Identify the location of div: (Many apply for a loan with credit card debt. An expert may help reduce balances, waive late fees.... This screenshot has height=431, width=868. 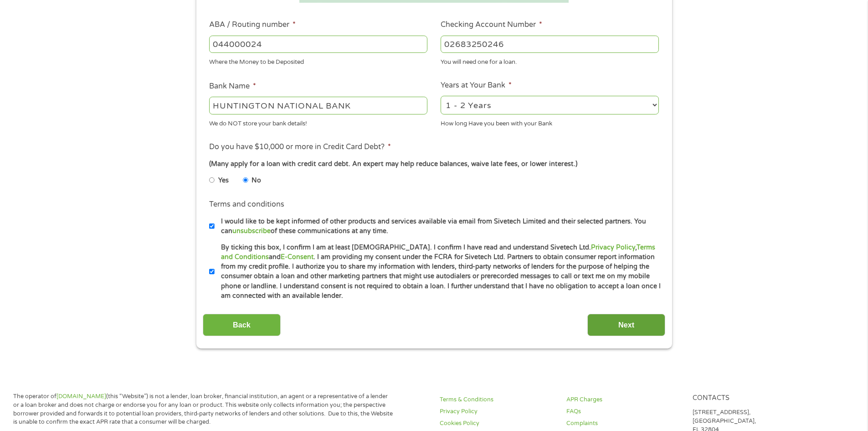
(434, 164).